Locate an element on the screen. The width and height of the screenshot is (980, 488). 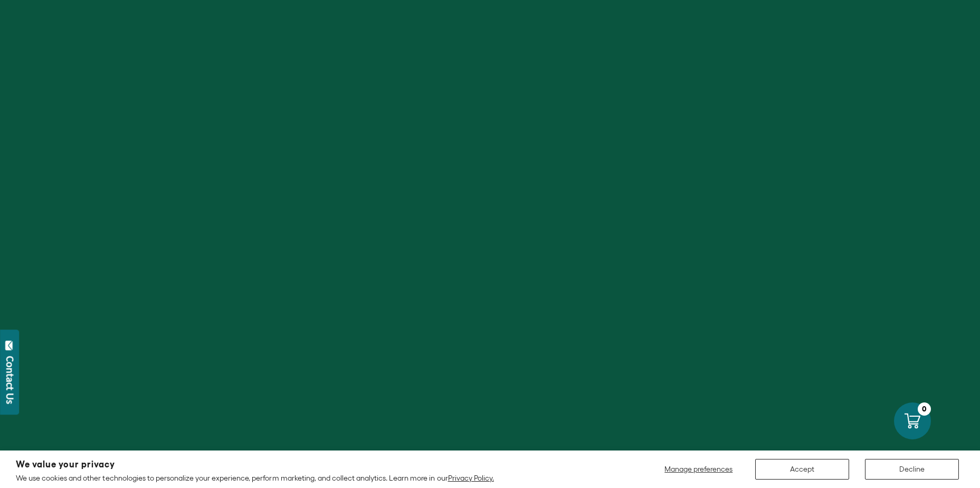
div: 0 is located at coordinates (924, 409).